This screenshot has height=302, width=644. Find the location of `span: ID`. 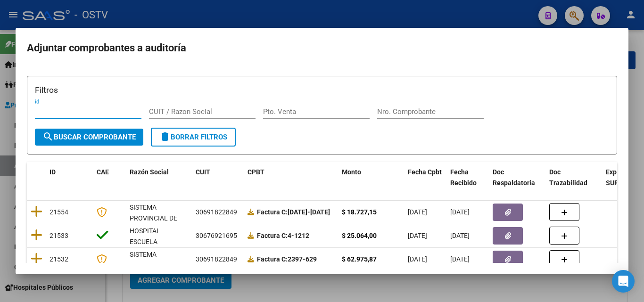

span: ID is located at coordinates (52, 172).